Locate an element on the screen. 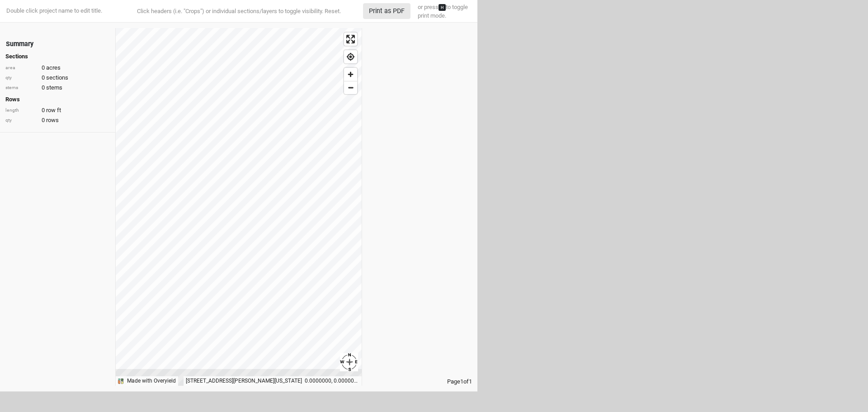 The image size is (868, 412). h4: Rows is located at coordinates (58, 99).